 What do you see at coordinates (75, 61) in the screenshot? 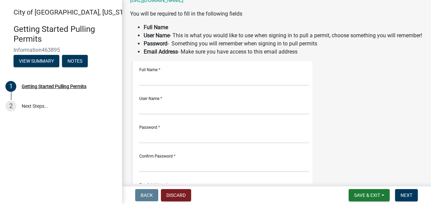
I see `button: Notes` at bounding box center [75, 61].